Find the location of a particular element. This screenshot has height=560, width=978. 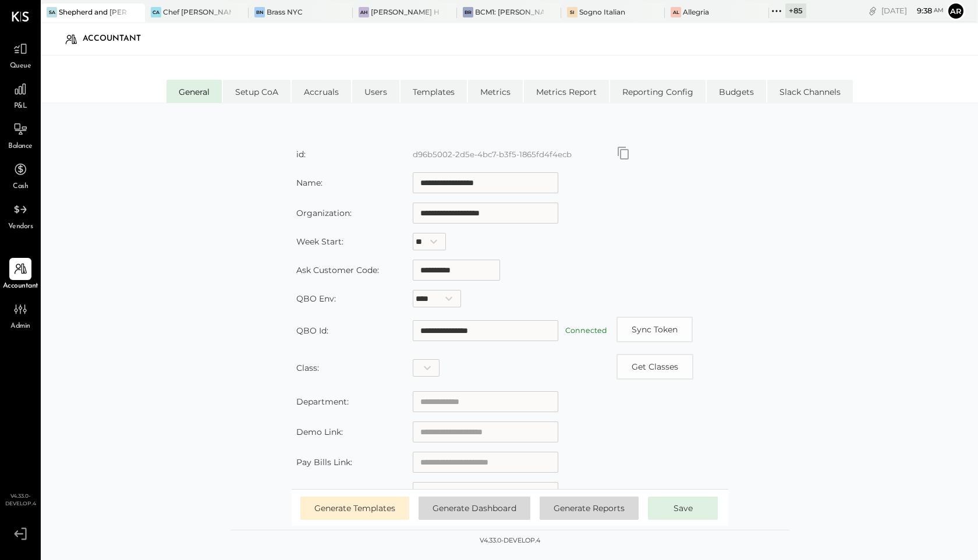

label: Week Start: is located at coordinates (320, 242).